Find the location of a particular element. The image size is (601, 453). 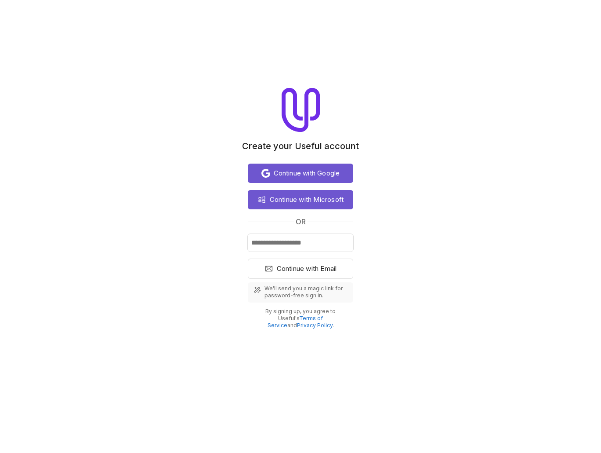

p: By signing up, you agree to Useful's and . is located at coordinates (301, 318).